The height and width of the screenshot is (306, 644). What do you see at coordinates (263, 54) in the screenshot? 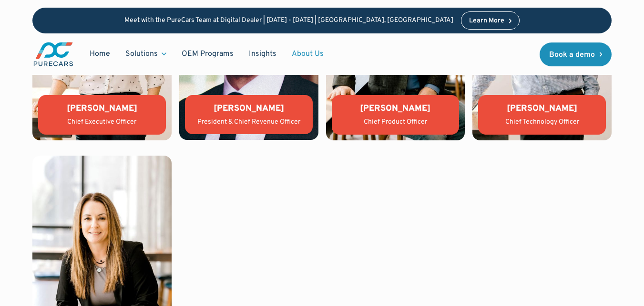
I see `a: Insights` at bounding box center [263, 54].